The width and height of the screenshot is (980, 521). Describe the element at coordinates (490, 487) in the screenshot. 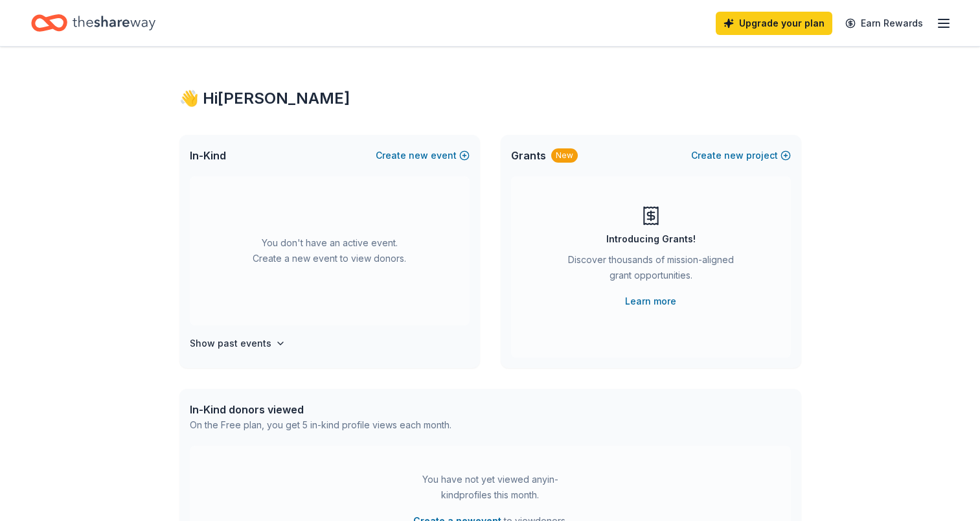

I see `div: You have not yet viewed any in-kind profiles this month.` at that location.